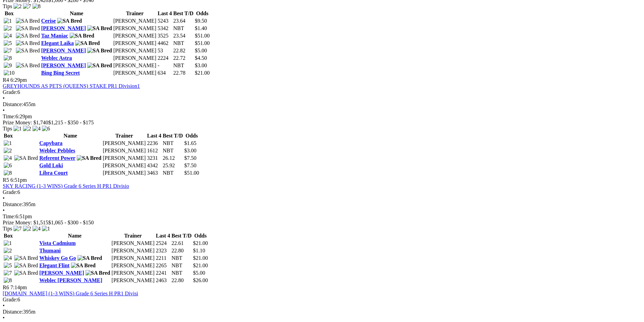 This screenshot has width=644, height=322. I want to click on a: Vista Cadmium, so click(57, 243).